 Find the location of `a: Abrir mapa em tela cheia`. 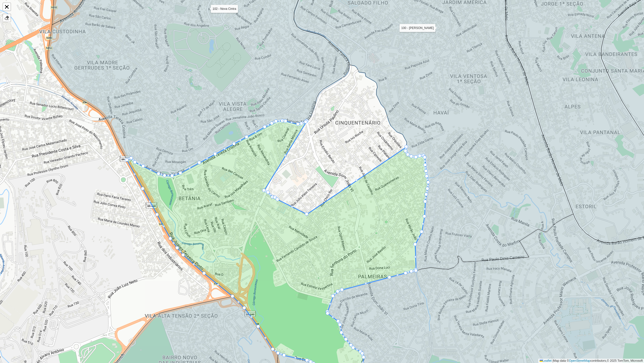

a: Abrir mapa em tela cheia is located at coordinates (7, 7).